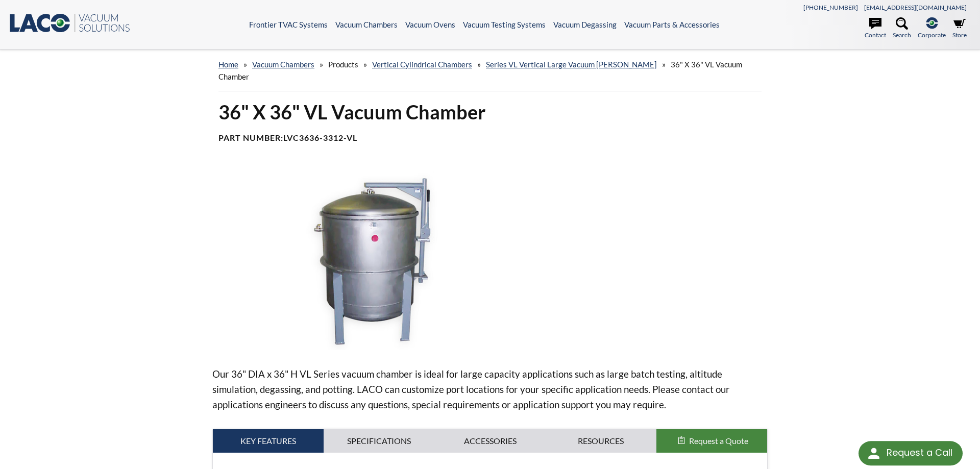 This screenshot has width=980, height=469. I want to click on a: home, so click(228, 64).